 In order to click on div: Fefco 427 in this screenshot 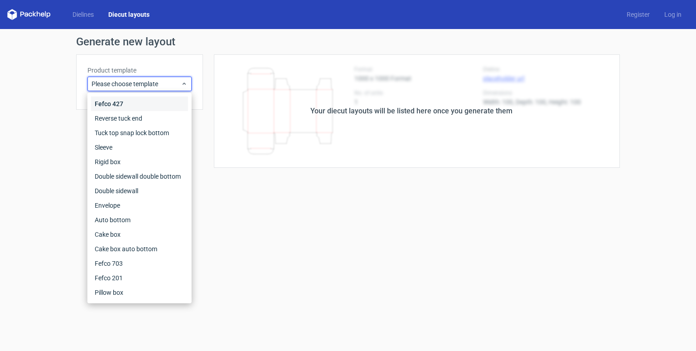, I will do `click(140, 104)`.